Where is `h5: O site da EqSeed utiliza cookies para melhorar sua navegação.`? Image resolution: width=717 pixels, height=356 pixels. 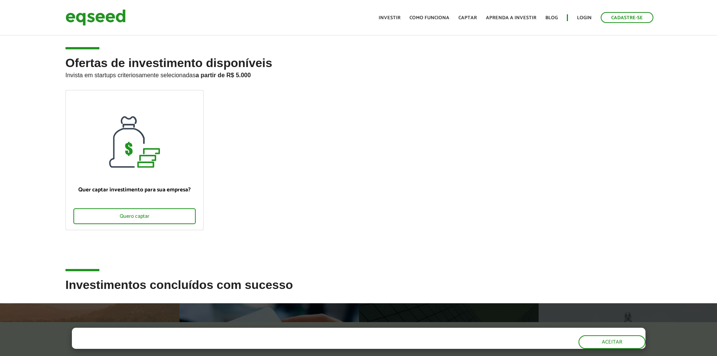 h5: O site da EqSeed utiliza cookies para melhorar sua navegação. is located at coordinates (208, 333).